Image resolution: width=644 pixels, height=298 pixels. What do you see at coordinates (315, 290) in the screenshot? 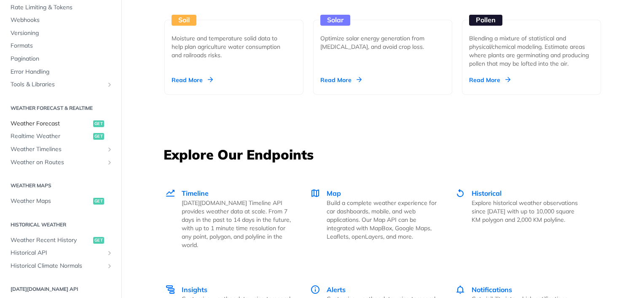
I see `img: Alerts` at bounding box center [315, 290].